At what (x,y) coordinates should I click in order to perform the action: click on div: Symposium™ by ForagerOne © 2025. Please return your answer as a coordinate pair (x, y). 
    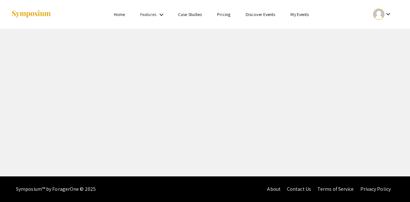
    Looking at the image, I should click on (56, 189).